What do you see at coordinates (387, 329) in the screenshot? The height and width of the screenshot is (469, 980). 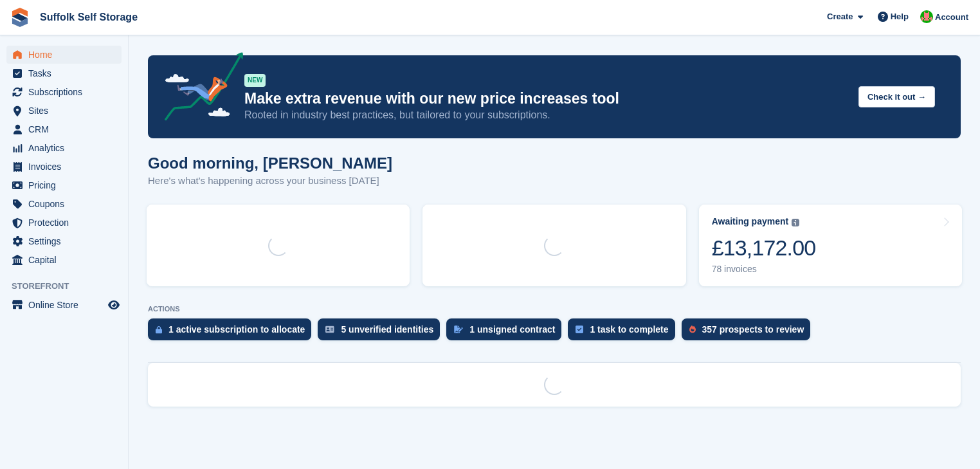 I see `div: 5 unverified identities` at bounding box center [387, 329].